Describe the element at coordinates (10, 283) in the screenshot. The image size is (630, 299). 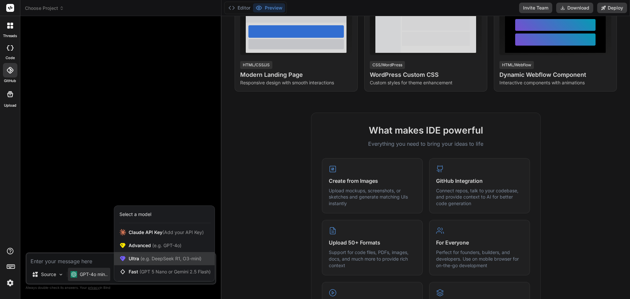
I see `img: settings` at that location.